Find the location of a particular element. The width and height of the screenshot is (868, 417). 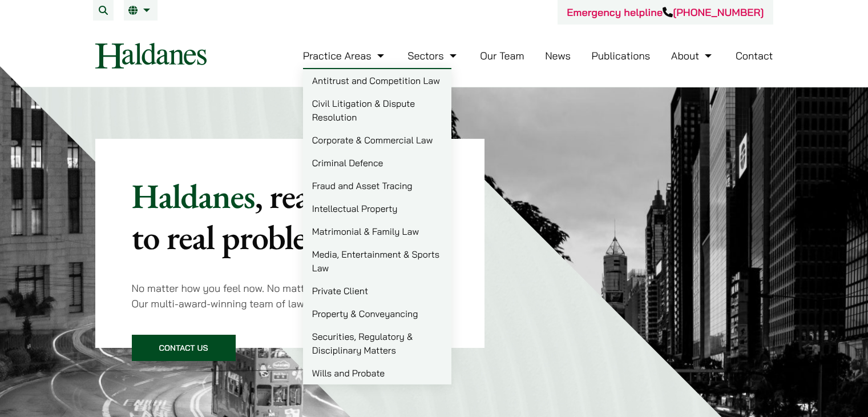

a: About is located at coordinates (693, 56).